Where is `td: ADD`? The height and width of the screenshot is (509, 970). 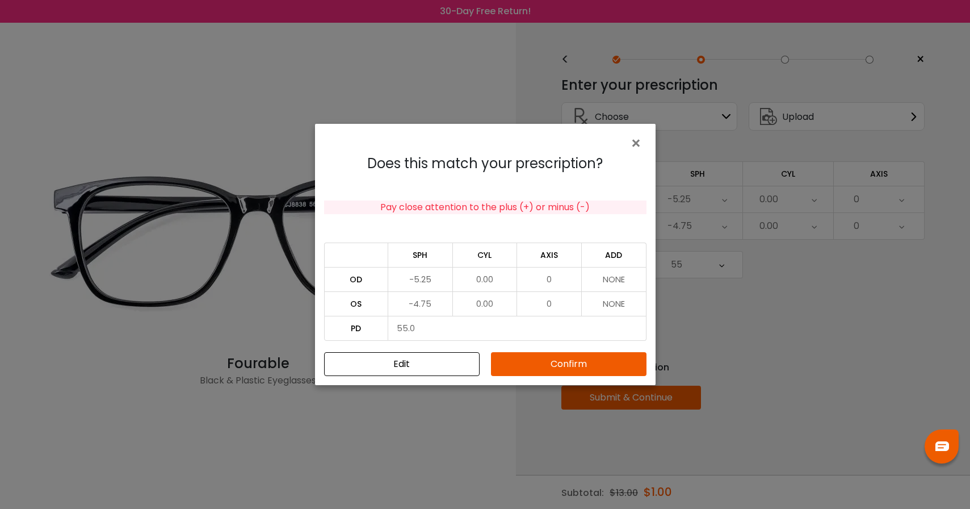 td: ADD is located at coordinates (614, 254).